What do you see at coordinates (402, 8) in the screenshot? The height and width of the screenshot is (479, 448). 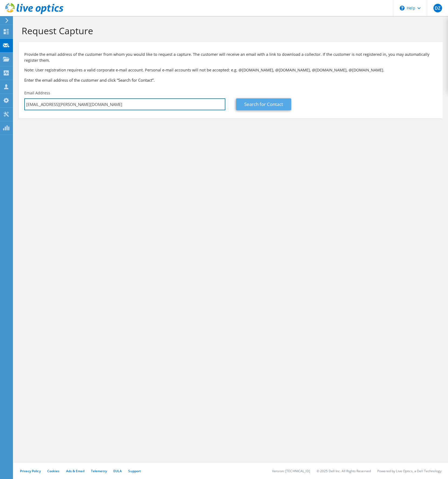 I see `svg: \n` at bounding box center [402, 8].